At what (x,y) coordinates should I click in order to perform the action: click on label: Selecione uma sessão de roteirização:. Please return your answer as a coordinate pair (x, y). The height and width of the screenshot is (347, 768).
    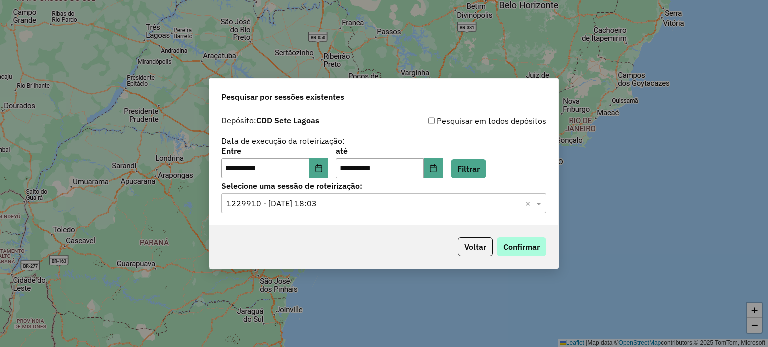
    Looking at the image, I should click on (384, 186).